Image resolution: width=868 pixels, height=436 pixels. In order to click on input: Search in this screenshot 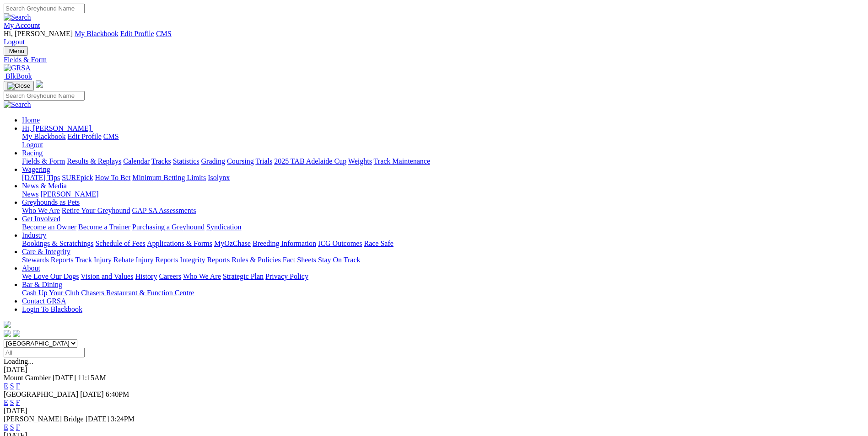, I will do `click(44, 8)`.